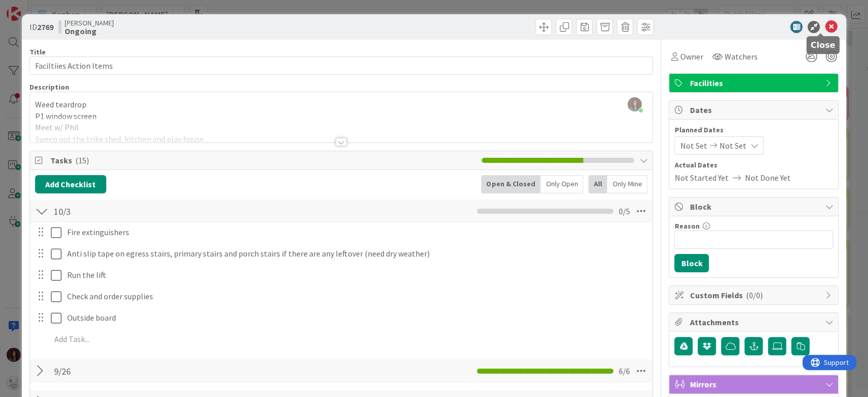 This screenshot has width=868, height=397. Describe the element at coordinates (624, 211) in the screenshot. I see `span: 0 / 5` at that location.